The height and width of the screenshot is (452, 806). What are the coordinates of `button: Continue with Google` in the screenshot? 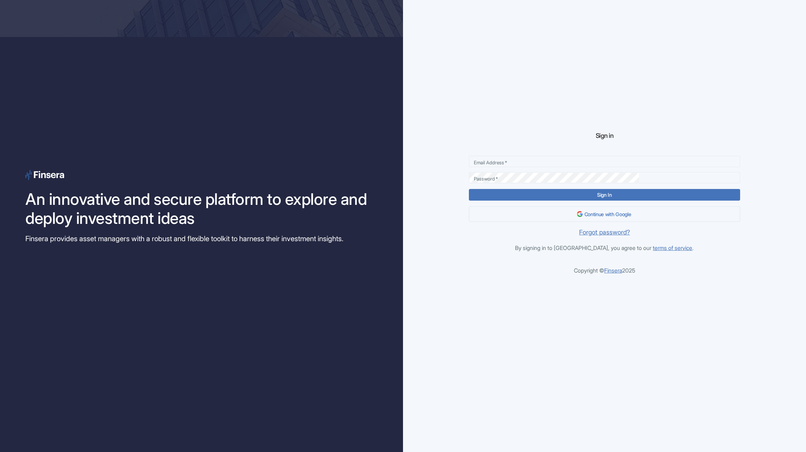 It's located at (604, 214).